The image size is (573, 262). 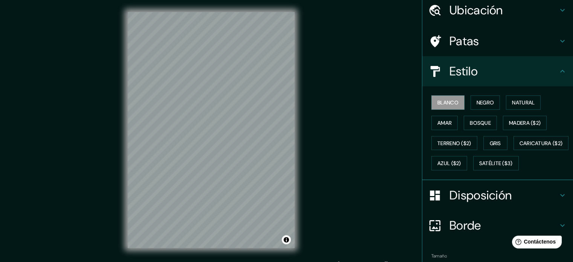 I want to click on font: Blanco, so click(x=448, y=102).